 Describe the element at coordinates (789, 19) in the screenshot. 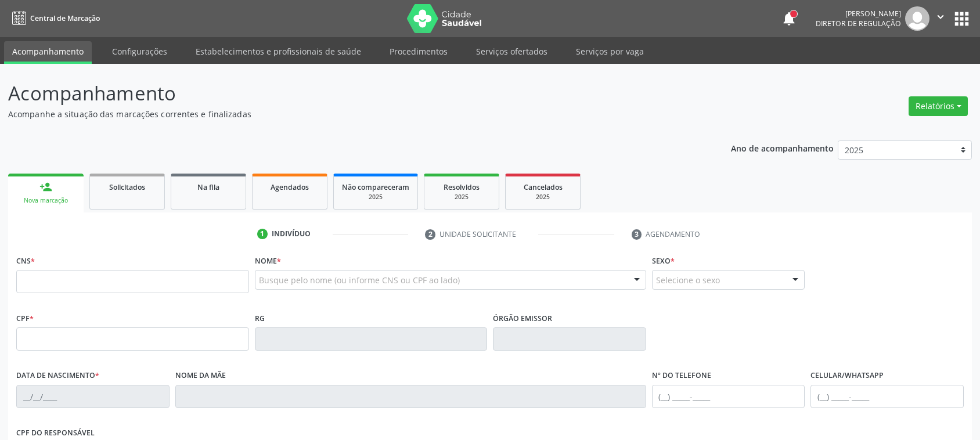

I see `button: notifications` at that location.